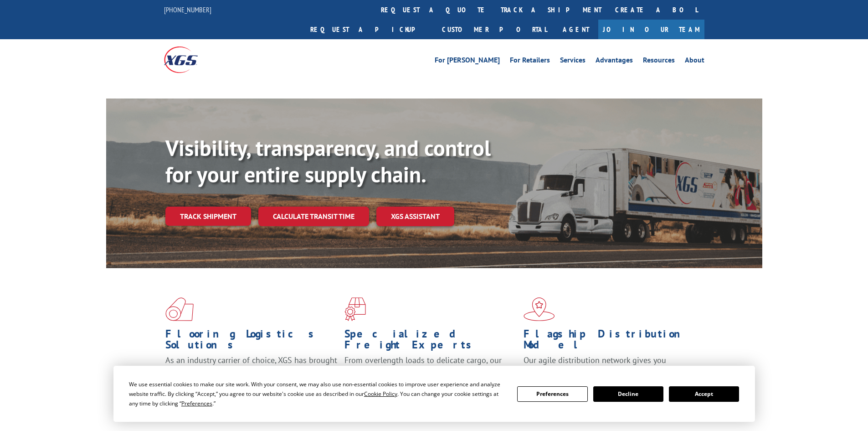 The height and width of the screenshot is (431, 868). What do you see at coordinates (609, 342) in the screenshot?
I see `h1: Flagship Distribution Model` at bounding box center [609, 342].